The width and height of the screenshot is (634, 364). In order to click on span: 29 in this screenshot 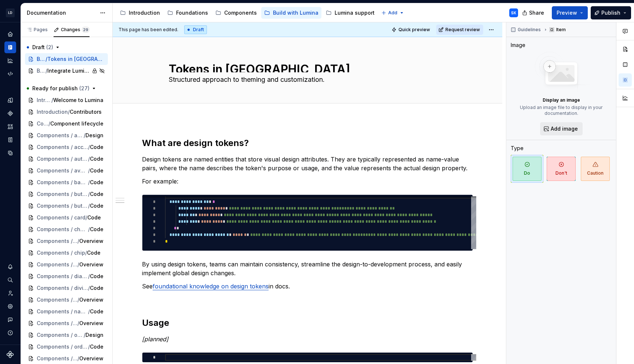, I will do `click(86, 30)`.